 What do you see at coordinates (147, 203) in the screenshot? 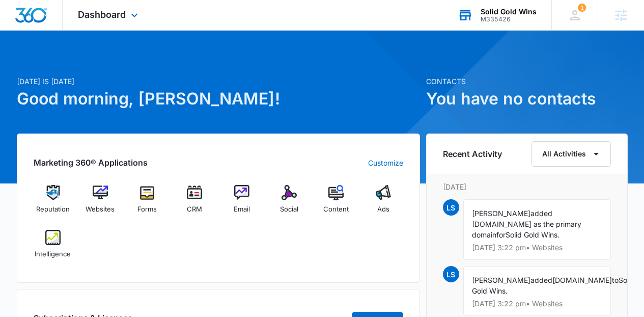
I see `a: Forms` at bounding box center [147, 203].